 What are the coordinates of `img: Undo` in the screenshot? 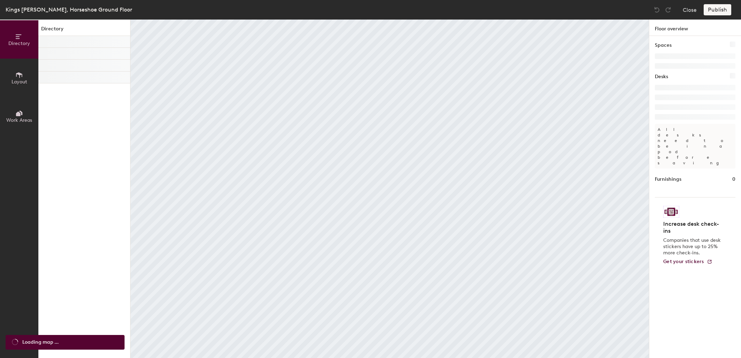 It's located at (657, 10).